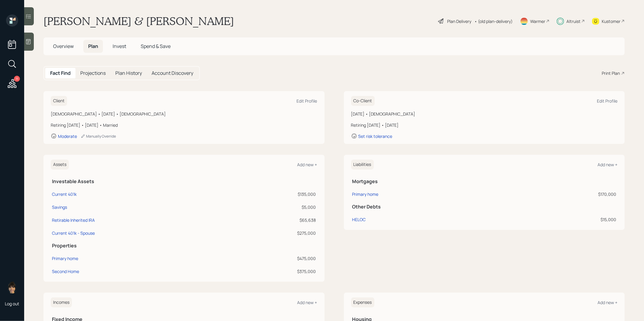 The image size is (644, 321). What do you see at coordinates (184, 181) in the screenshot?
I see `h5: Investable Assets` at bounding box center [184, 181].